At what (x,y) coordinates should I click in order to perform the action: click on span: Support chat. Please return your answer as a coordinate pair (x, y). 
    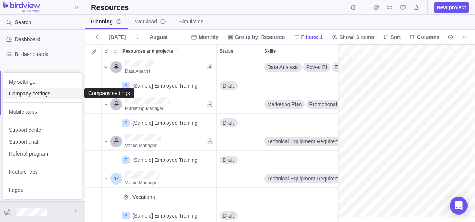
    Looking at the image, I should click on (42, 142).